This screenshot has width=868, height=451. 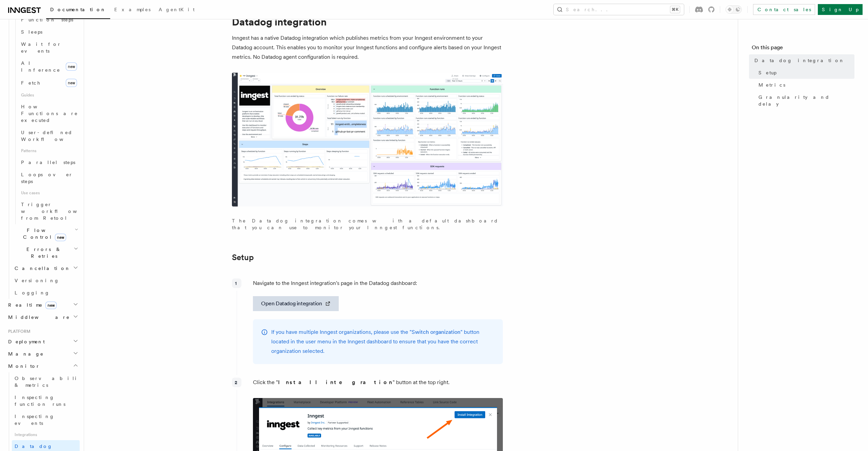 What do you see at coordinates (45, 420) in the screenshot?
I see `a: Inspecting events` at bounding box center [45, 420].